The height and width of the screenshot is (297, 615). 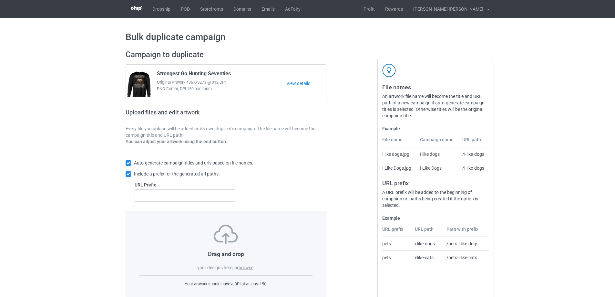 I want to click on h3: Drag and drop, so click(x=226, y=254).